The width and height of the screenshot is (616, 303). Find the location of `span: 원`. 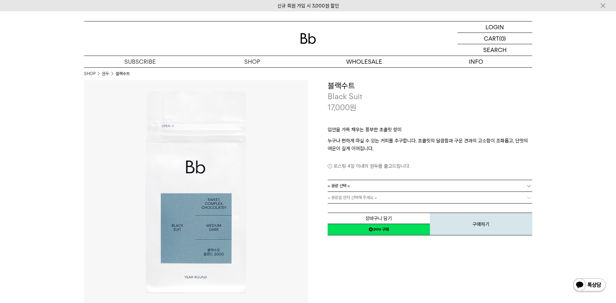

span: 원 is located at coordinates (353, 107).